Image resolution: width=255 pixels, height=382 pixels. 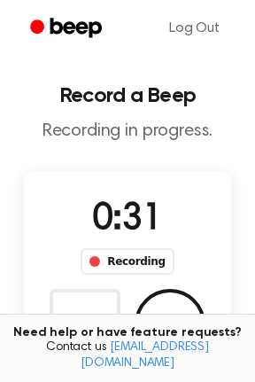 I want to click on span: Contact us, so click(x=128, y=355).